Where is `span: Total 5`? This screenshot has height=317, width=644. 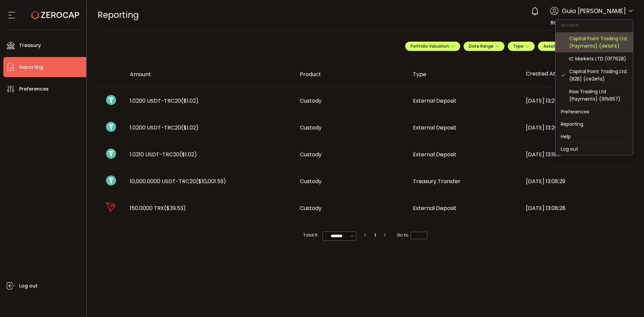 span: Total 5 is located at coordinates (311, 235).